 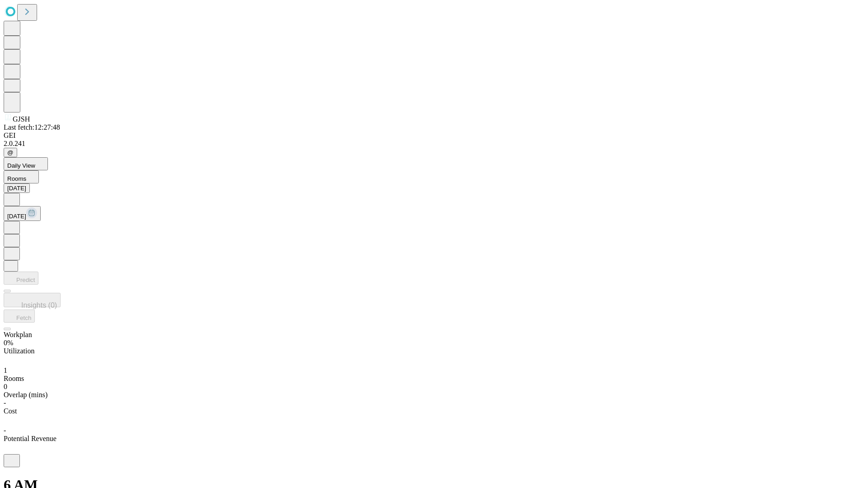 I want to click on span: Insights (0), so click(x=38, y=305).